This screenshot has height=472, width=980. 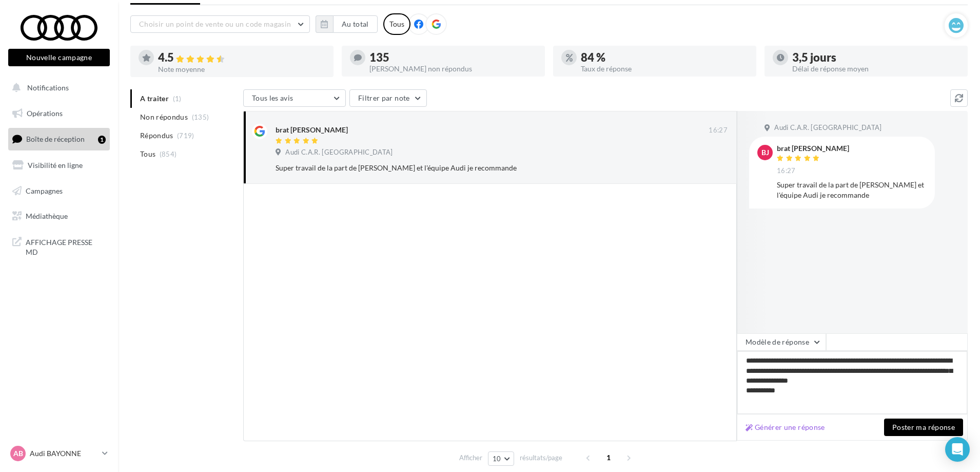 What do you see at coordinates (497, 458) in the screenshot?
I see `span: 10` at bounding box center [497, 458].